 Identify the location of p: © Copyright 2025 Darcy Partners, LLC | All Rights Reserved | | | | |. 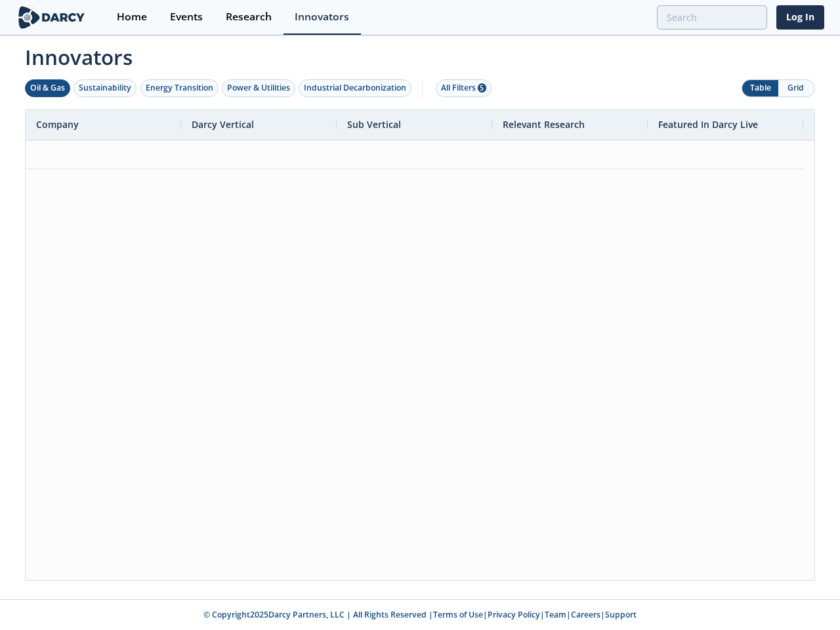
(420, 615).